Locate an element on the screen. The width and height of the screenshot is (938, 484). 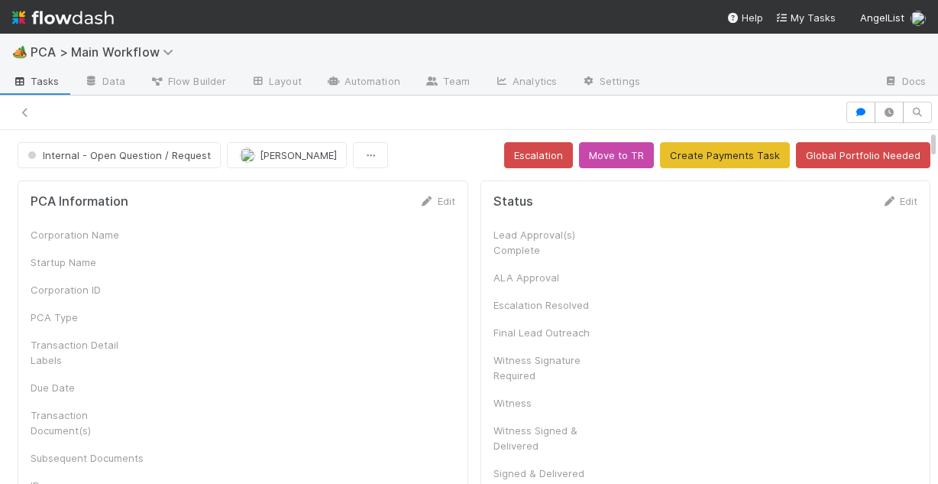
span: My Tasks is located at coordinates (805, 18).